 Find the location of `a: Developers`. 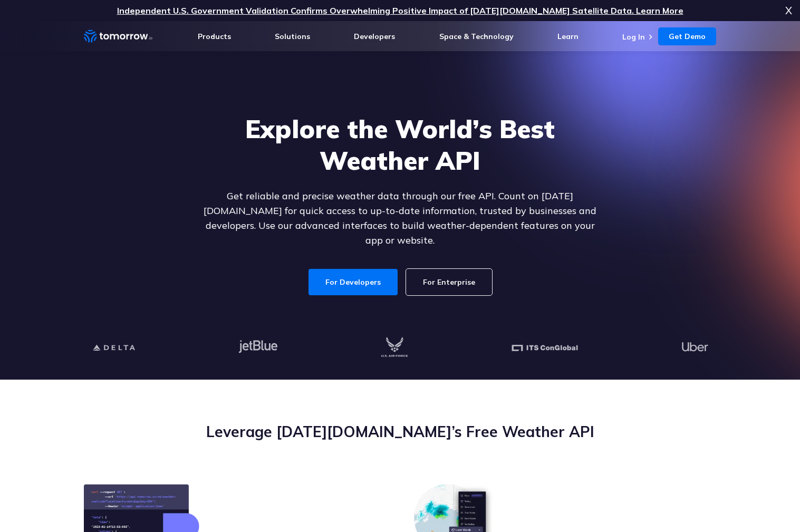

a: Developers is located at coordinates (374, 37).